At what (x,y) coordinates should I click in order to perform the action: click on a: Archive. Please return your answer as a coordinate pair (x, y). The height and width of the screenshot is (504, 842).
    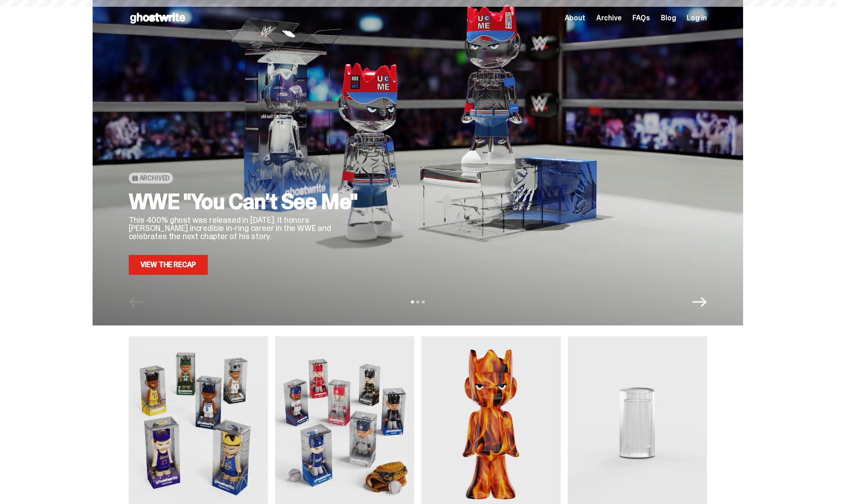
    Looking at the image, I should click on (609, 18).